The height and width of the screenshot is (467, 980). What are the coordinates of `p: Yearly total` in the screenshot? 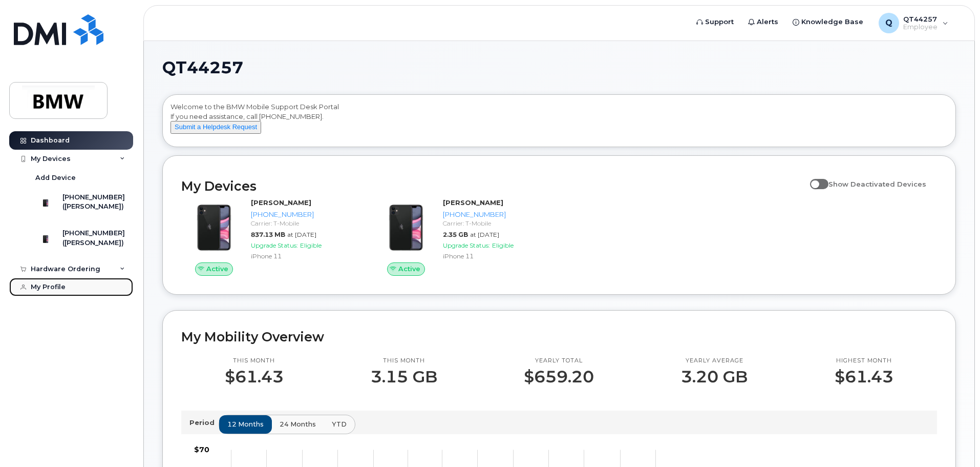 It's located at (559, 361).